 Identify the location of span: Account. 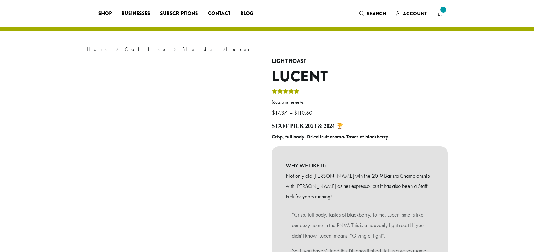
(415, 14).